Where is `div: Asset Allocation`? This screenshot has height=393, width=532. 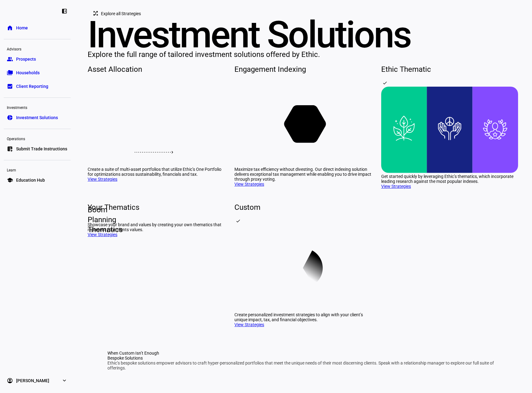
div: Asset Allocation is located at coordinates (156, 69).